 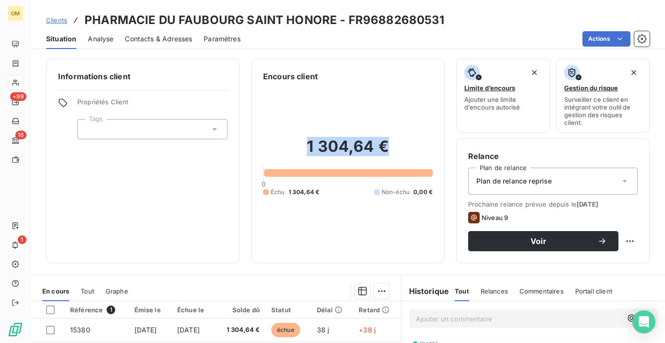 What do you see at coordinates (426, 291) in the screenshot?
I see `h6: Historique` at bounding box center [426, 291].